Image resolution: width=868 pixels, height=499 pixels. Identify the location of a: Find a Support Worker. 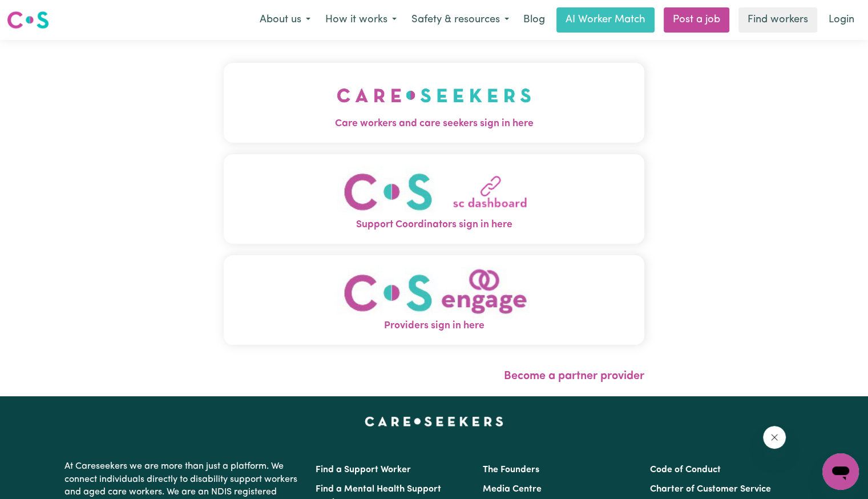
(363, 470).